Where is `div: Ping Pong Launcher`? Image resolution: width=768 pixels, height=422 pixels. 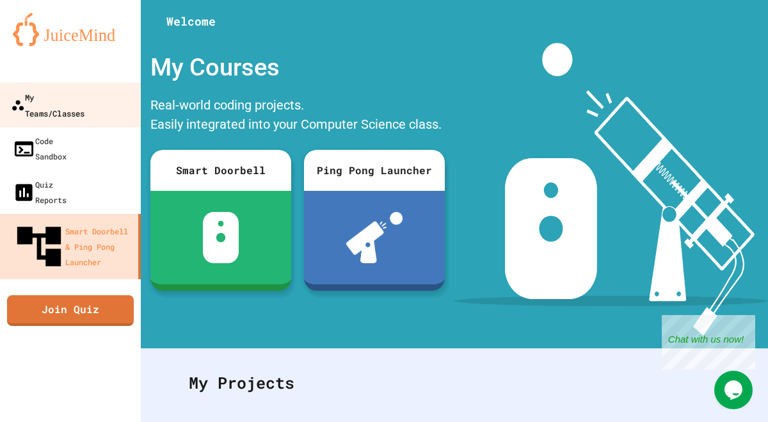
div: Ping Pong Launcher is located at coordinates (374, 170).